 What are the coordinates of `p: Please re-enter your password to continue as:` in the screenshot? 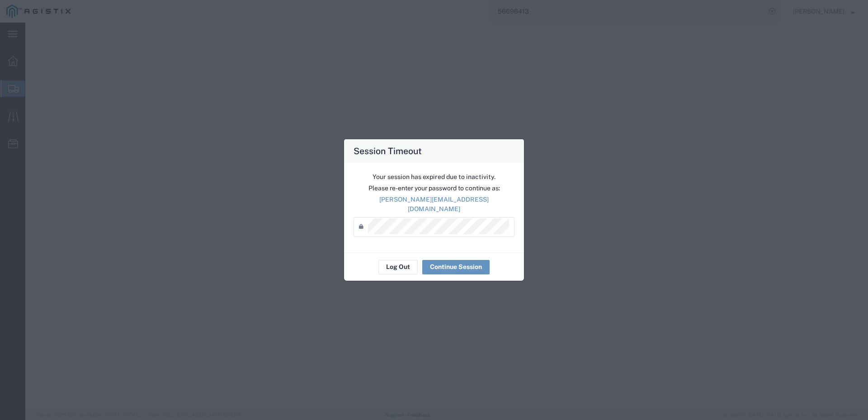 It's located at (434, 188).